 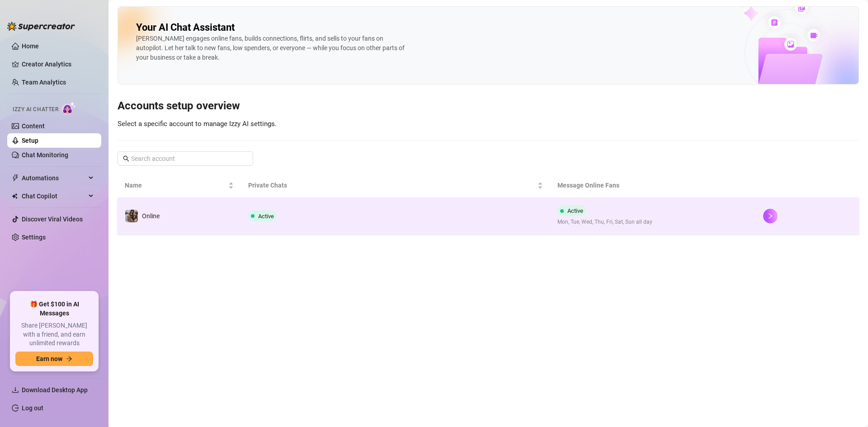 I want to click on span: Name, so click(x=176, y=185).